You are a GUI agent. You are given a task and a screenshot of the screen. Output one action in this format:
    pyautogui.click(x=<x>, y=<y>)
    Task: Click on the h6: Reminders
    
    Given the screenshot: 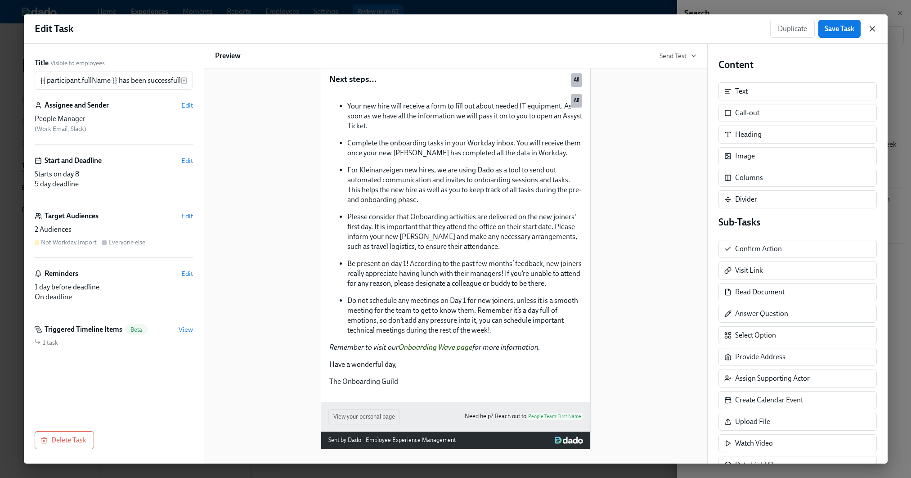 What is the action you would take?
    pyautogui.click(x=61, y=274)
    